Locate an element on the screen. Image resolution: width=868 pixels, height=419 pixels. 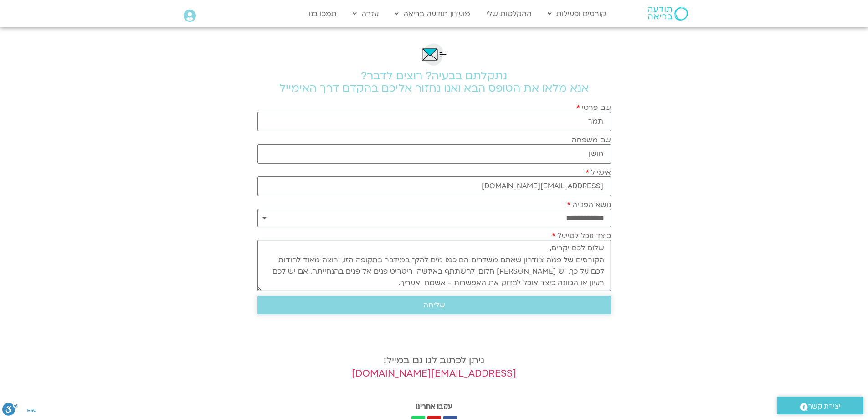
a: עזרה is located at coordinates (366, 14).